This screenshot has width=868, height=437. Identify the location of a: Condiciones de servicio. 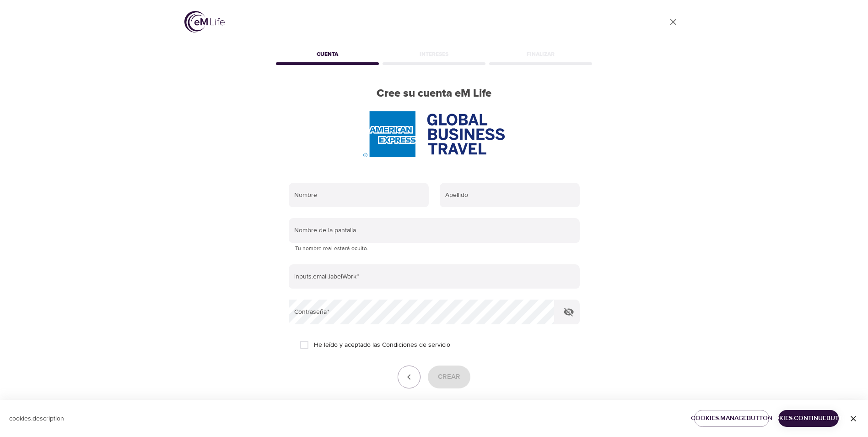
(416, 345).